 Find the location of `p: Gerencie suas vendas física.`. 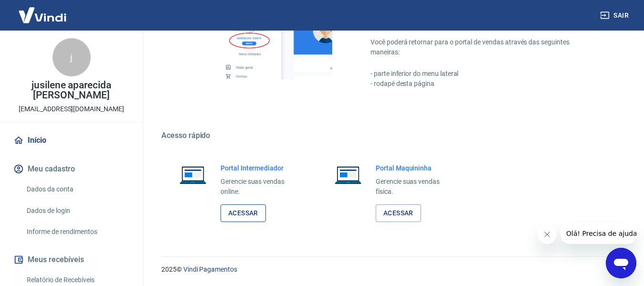

p: Gerencie suas vendas física. is located at coordinates (415, 187).